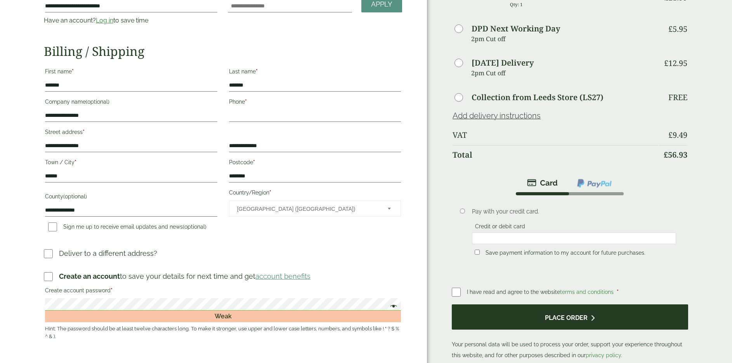 The width and height of the screenshot is (732, 363). Describe the element at coordinates (315, 103) in the screenshot. I see `label: Phone` at that location.